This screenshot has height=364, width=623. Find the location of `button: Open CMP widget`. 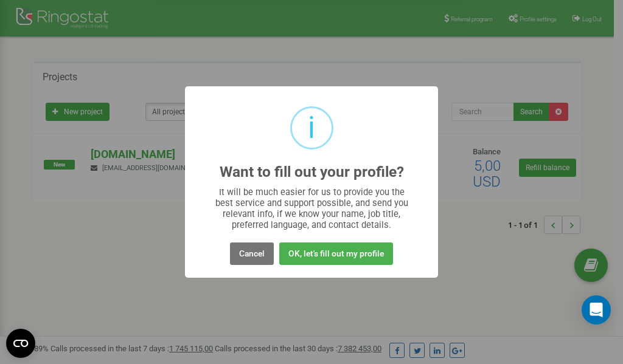

button: Open CMP widget is located at coordinates (20, 344).